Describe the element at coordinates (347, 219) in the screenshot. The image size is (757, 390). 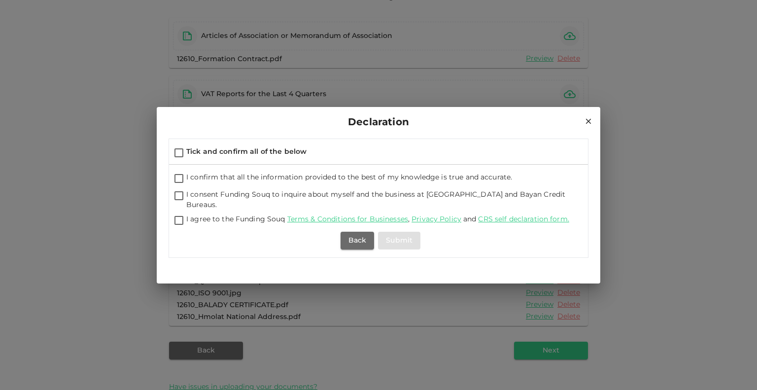
I see `a: Terms & Conditions for Businesses` at that location.